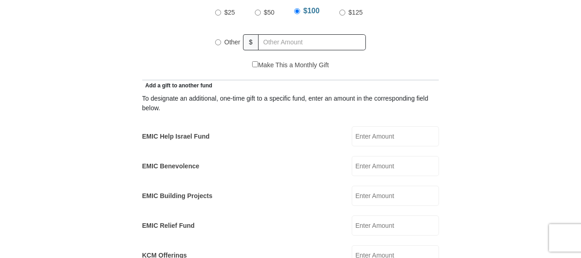 This screenshot has width=581, height=258. I want to click on label: Make This a Monthly Gift, so click(290, 65).